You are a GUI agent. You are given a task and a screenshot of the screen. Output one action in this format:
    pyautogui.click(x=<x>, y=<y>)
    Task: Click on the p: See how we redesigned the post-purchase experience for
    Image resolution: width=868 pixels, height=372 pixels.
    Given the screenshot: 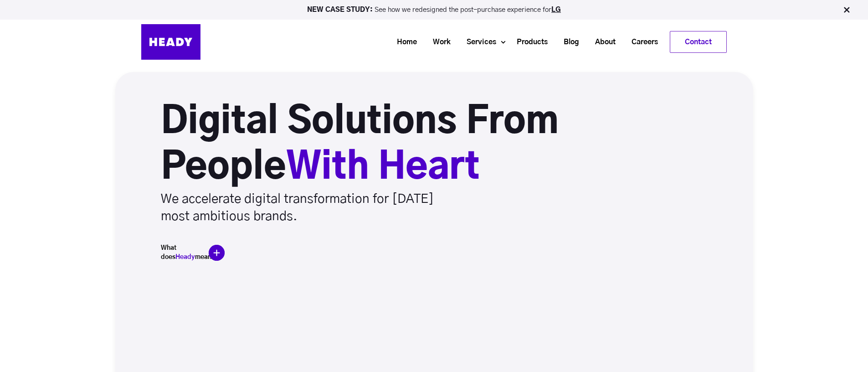 What is the action you would take?
    pyautogui.click(x=433, y=9)
    